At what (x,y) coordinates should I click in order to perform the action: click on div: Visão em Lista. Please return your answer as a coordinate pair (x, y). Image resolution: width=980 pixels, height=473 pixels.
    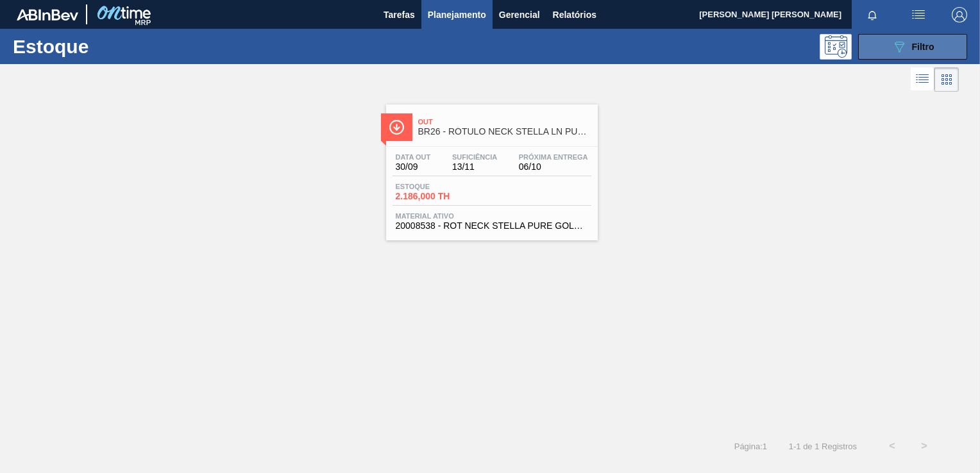
    Looking at the image, I should click on (922, 79).